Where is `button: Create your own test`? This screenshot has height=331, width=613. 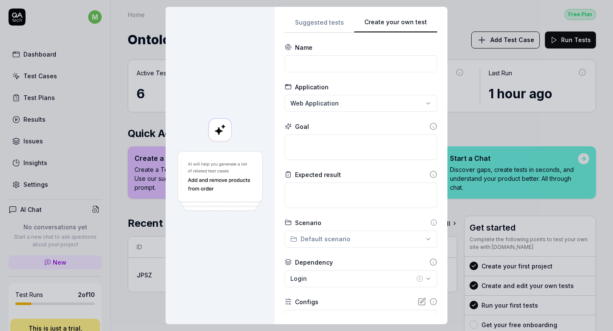
button: Create your own test is located at coordinates (395, 25).